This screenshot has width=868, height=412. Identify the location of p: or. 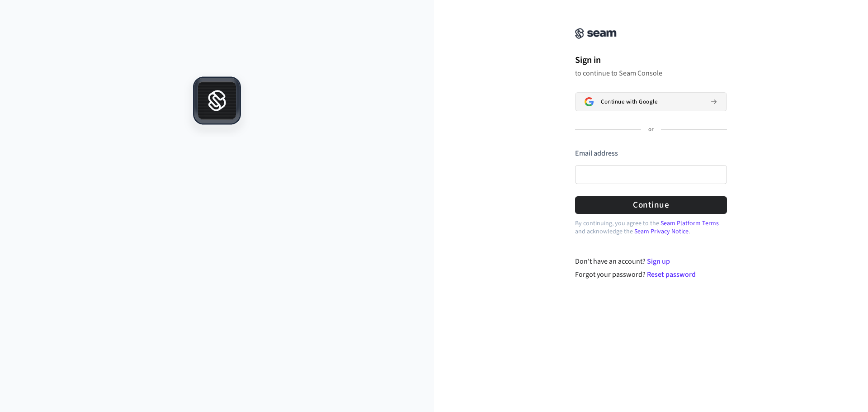
(651, 130).